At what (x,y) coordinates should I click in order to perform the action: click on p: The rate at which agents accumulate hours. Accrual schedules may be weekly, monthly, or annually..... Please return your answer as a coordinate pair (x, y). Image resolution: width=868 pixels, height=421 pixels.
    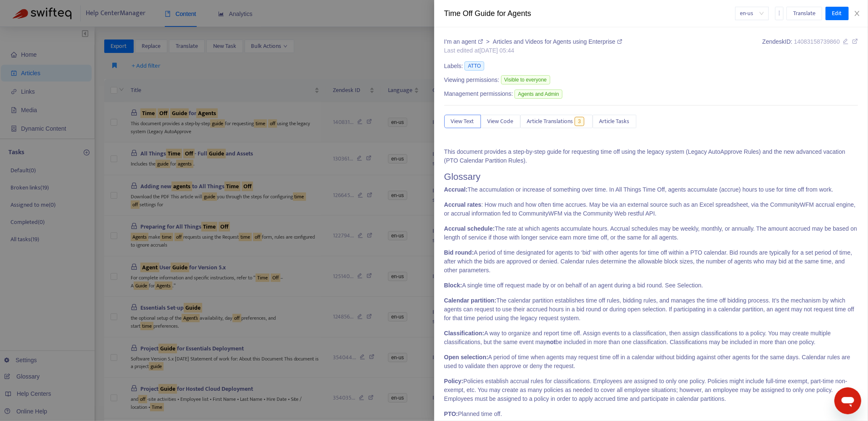
    Looking at the image, I should click on (651, 233).